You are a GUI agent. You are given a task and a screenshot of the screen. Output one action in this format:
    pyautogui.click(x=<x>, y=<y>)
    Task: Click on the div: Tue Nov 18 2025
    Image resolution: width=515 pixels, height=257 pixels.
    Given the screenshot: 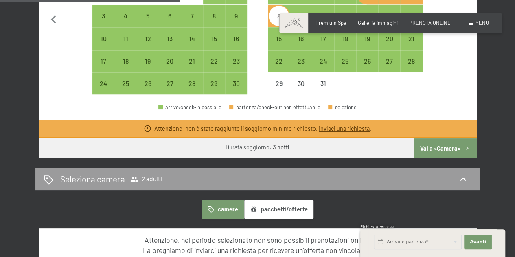 What is the action you would take?
    pyautogui.click(x=126, y=61)
    